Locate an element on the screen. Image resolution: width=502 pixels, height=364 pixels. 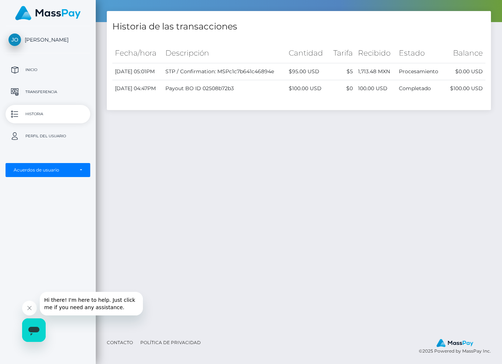
a: Contacto is located at coordinates (120, 342).